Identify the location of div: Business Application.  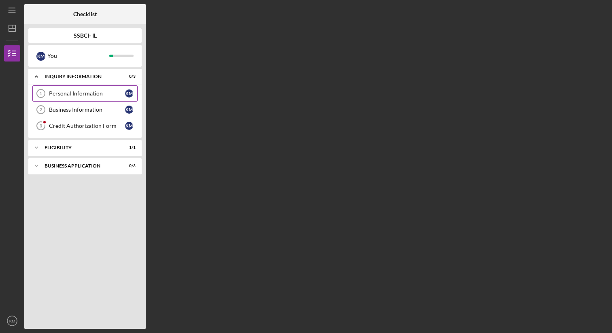
(80, 166).